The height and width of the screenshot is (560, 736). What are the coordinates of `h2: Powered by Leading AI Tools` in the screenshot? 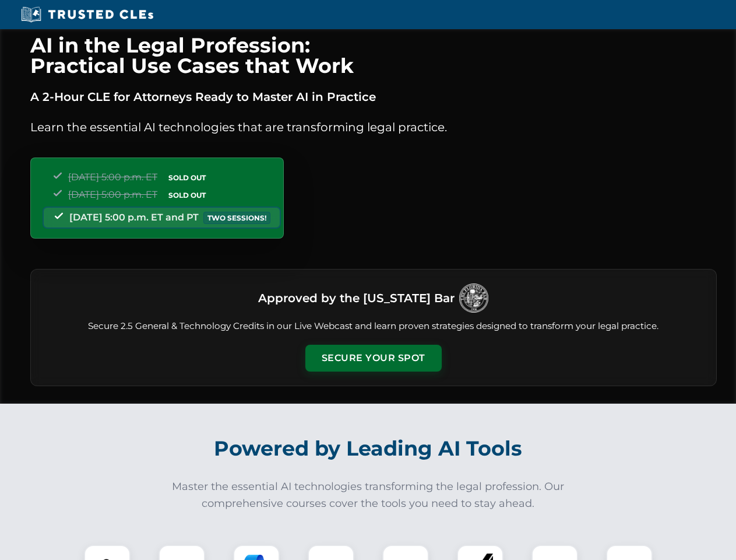 It's located at (369, 448).